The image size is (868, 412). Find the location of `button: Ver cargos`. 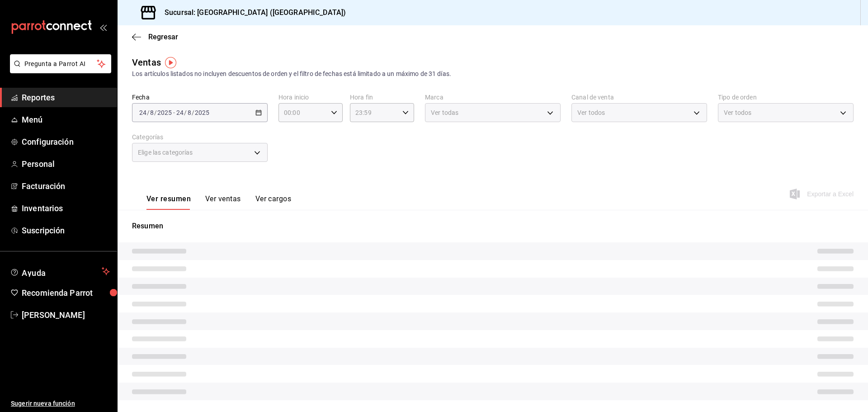

button: Ver cargos is located at coordinates (273, 202).